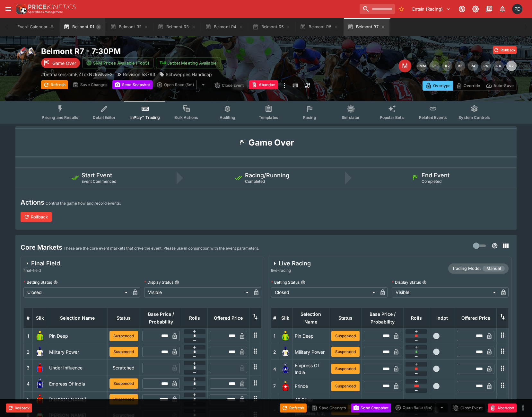  Describe the element at coordinates (186, 117) in the screenshot. I see `span: Bulk Actions` at that location.